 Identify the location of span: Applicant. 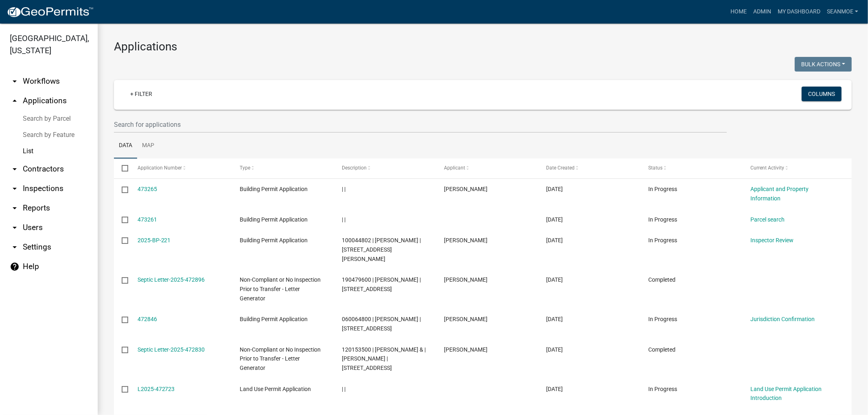
(455, 168).